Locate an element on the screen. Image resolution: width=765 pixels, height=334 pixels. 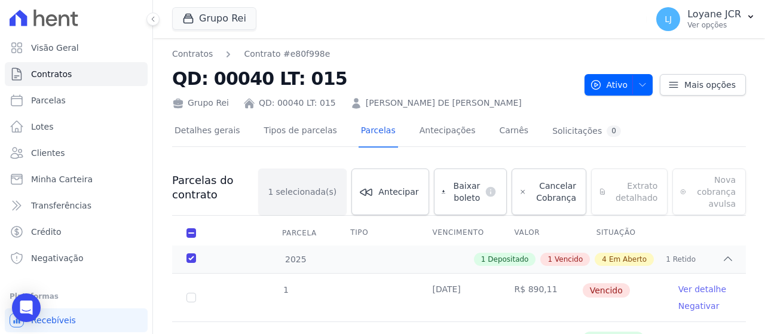
div: Grupo Rei is located at coordinates (200, 103).